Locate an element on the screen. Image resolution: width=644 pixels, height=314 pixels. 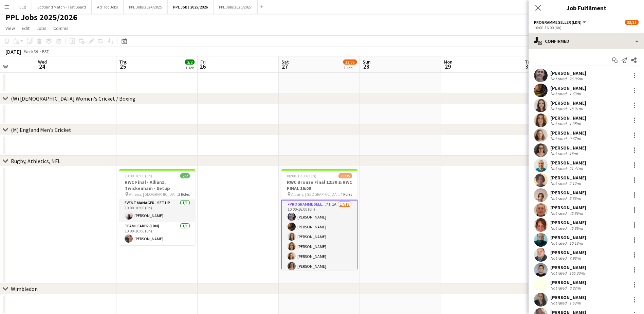
div: 0.82mi is located at coordinates (575, 287).